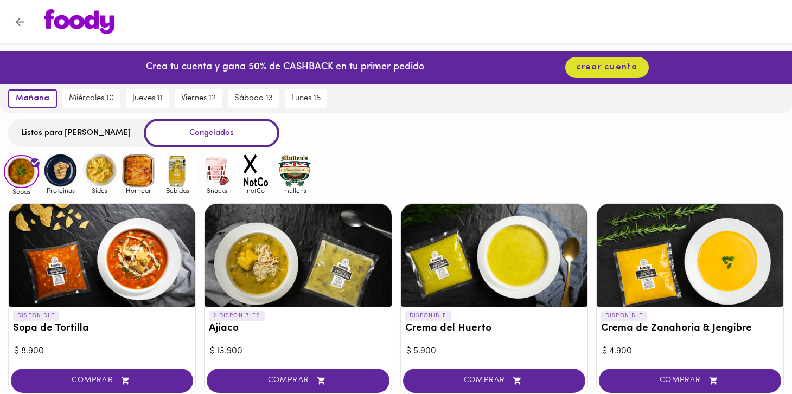  Describe the element at coordinates (21, 172) in the screenshot. I see `img: Sopas` at that location.